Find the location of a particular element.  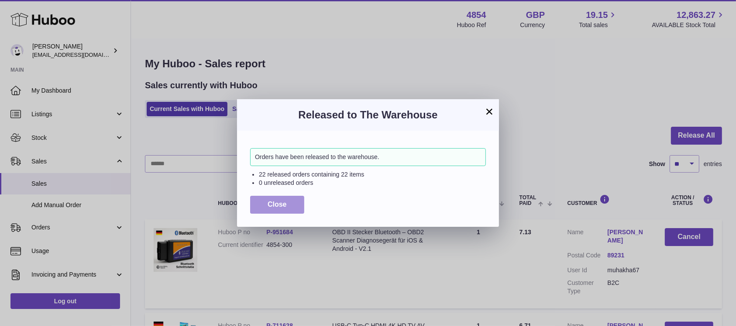

li: 22 released orders containing 22 items is located at coordinates (373, 174).